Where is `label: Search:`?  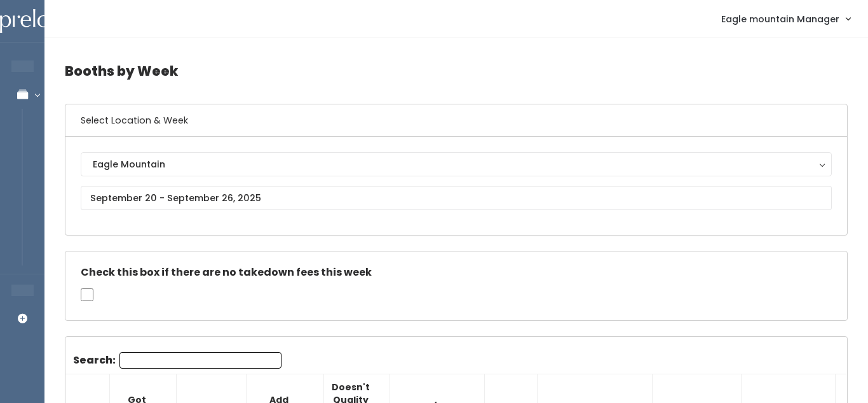 label: Search: is located at coordinates (177, 360).